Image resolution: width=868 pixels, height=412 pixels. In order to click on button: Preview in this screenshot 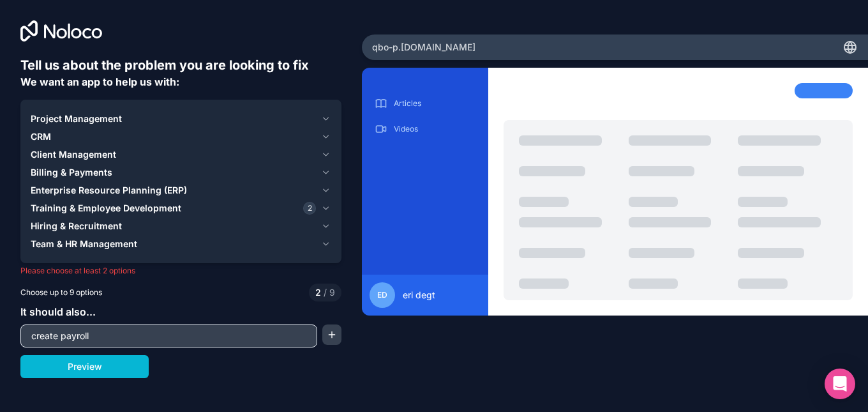, I will do `click(85, 367)`.